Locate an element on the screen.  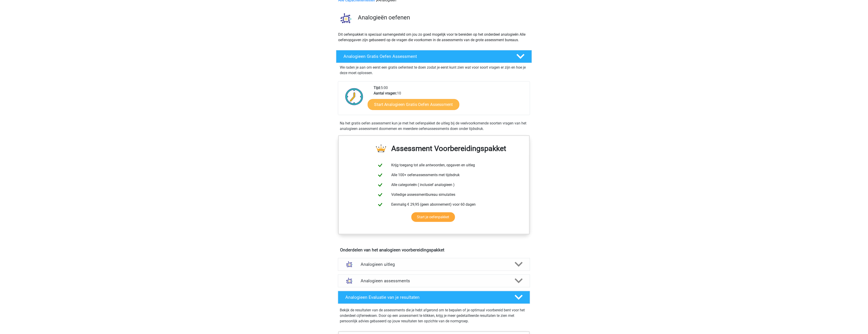
div: 5:00 10 is located at coordinates (449, 100).